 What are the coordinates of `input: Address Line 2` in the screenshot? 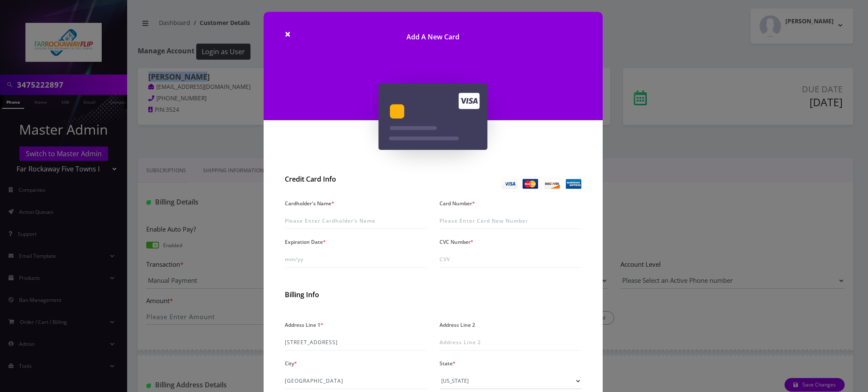 It's located at (510, 343).